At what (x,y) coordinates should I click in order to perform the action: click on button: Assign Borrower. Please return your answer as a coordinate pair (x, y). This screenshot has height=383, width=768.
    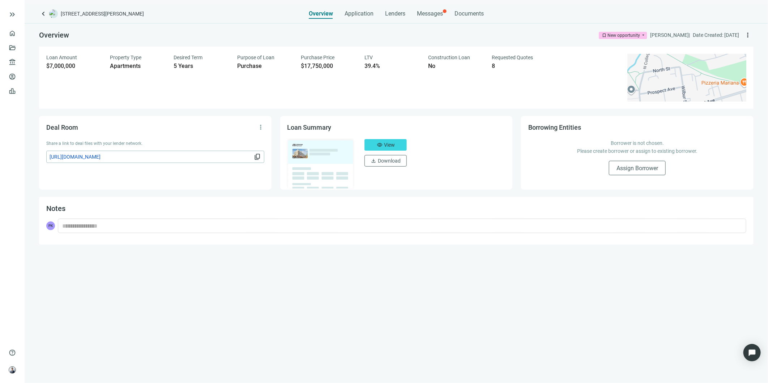
    Looking at the image, I should click on (637, 168).